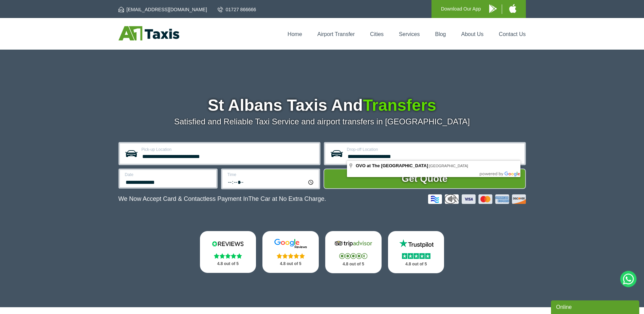 The image size is (644, 314). I want to click on a: Tripadvisor Stars 4.8 out of 5, so click(353, 252).